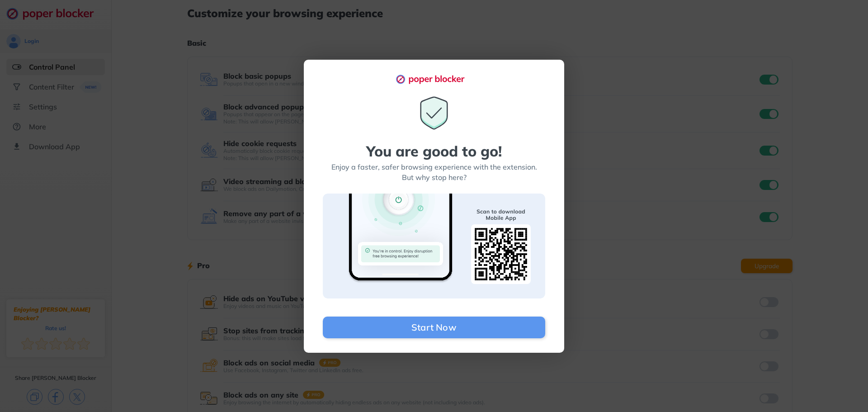  I want to click on div: But why stop here?, so click(434, 177).